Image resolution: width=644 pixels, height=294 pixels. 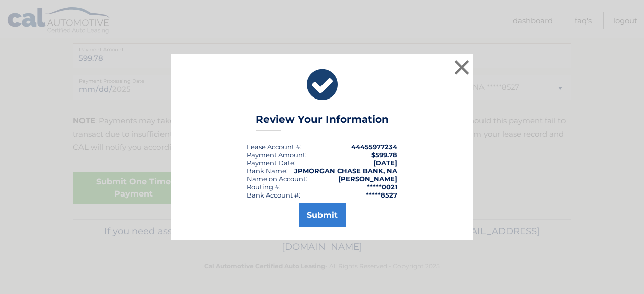 I want to click on span: Payment Date, so click(x=270, y=163).